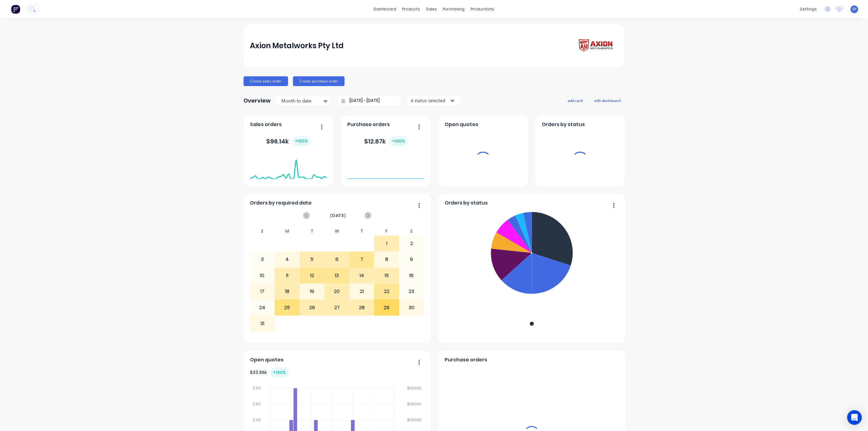  I want to click on div: Overview, so click(257, 101).